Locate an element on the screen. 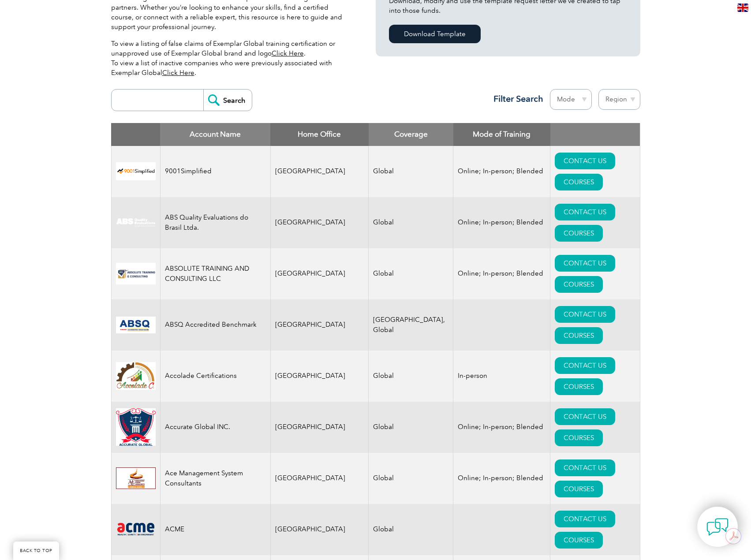  img: 16e092f6-eadd-ed11-a7c6-00224814fd52-logo.png is located at coordinates (136, 273).